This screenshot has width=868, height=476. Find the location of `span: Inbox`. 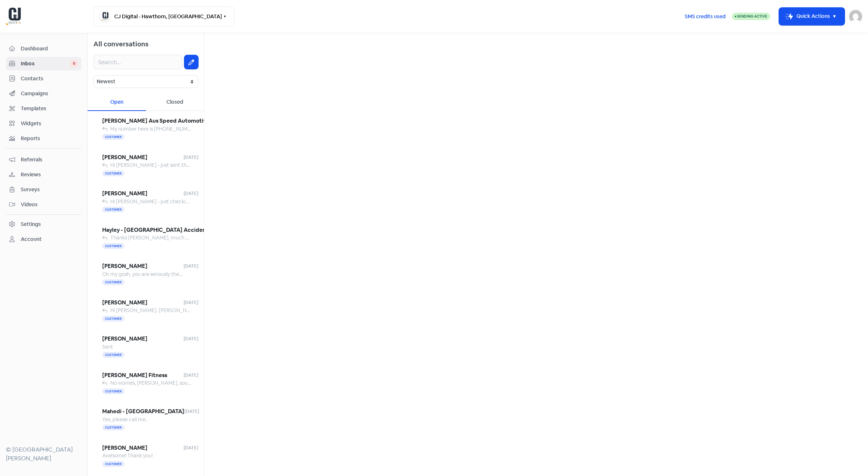

span: Inbox is located at coordinates (45, 63).